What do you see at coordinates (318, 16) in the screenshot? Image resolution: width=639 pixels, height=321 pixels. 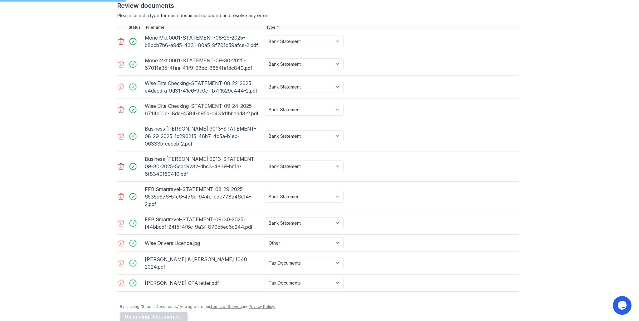 I see `div: Please select a type for each document uploaded and resolve any errors.` at bounding box center [318, 16].